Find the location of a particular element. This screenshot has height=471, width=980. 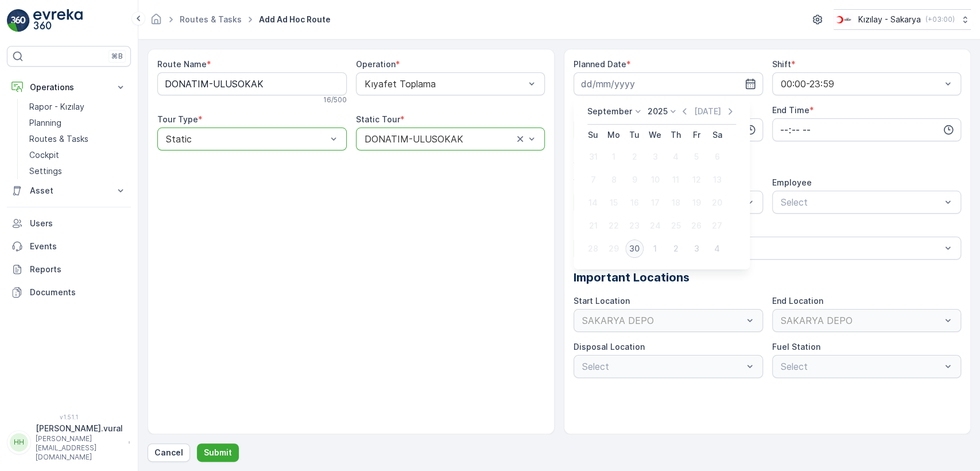

div: 9 is located at coordinates (635, 180).